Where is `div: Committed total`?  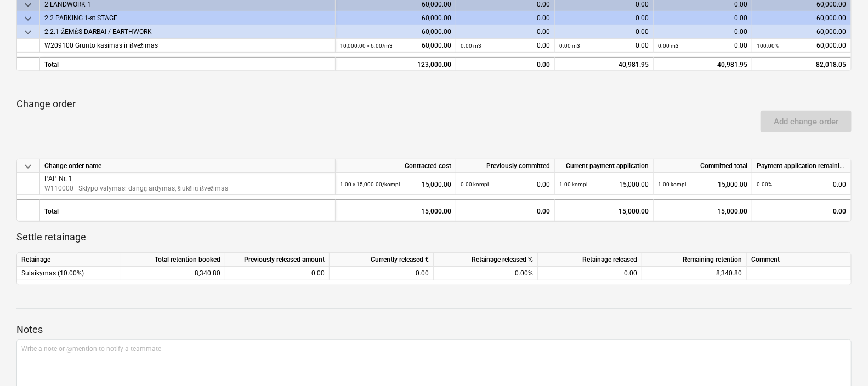 div: Committed total is located at coordinates (703, 166).